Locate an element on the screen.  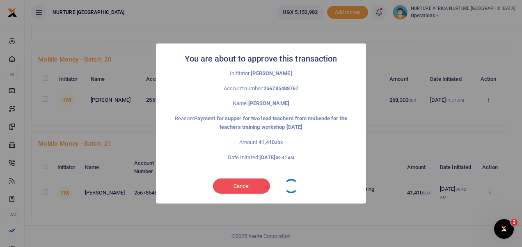
p: Name: is located at coordinates (261, 103).